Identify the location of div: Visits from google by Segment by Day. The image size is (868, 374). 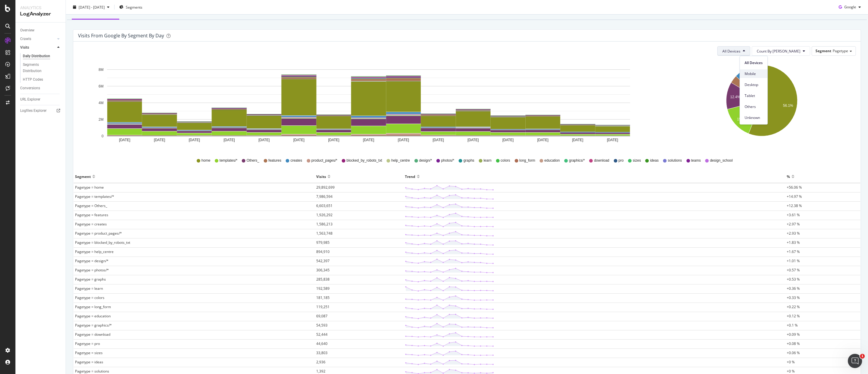
(121, 36).